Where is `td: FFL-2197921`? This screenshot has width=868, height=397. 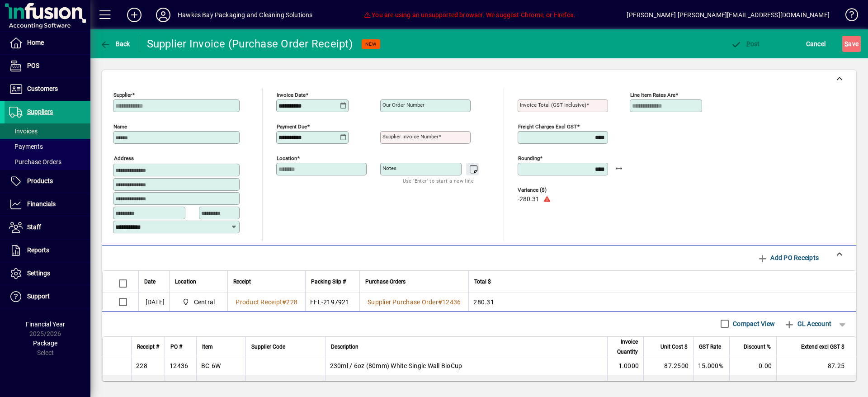
td: FFL-2197921 is located at coordinates (332, 302).